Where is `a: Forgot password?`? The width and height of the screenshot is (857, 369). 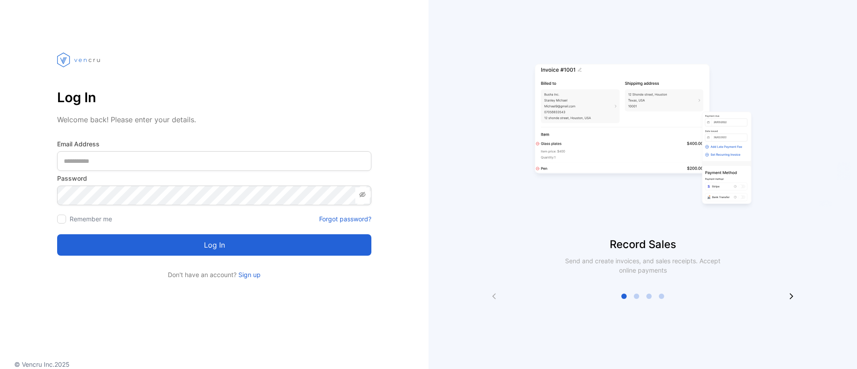
a: Forgot password? is located at coordinates (345, 219).